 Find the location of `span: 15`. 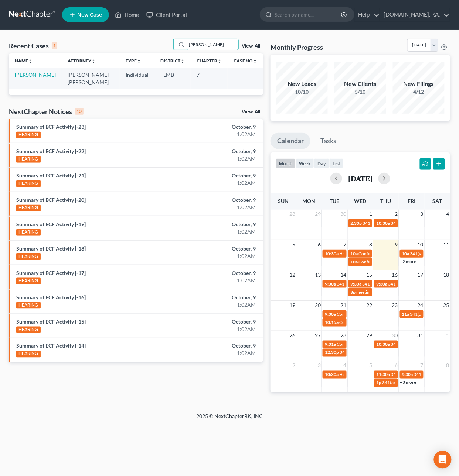

span: 15 is located at coordinates (369, 275).